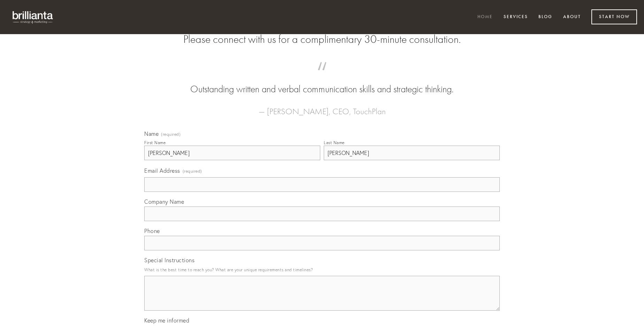  Describe the element at coordinates (485, 17) in the screenshot. I see `a: Home` at that location.